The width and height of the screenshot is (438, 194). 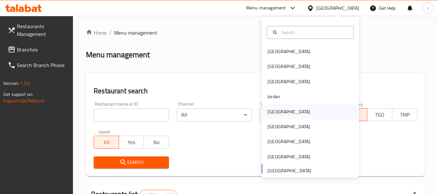 I want to click on span: Search, so click(x=131, y=162).